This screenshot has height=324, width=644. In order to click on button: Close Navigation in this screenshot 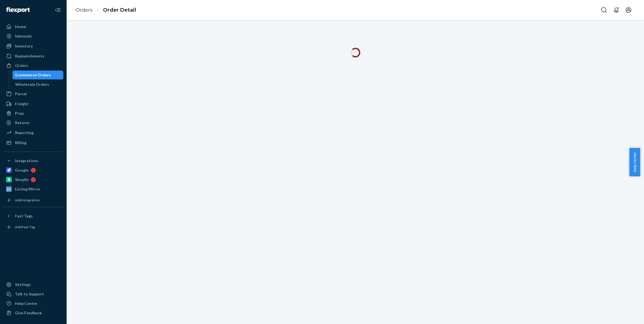, I will do `click(58, 10)`.